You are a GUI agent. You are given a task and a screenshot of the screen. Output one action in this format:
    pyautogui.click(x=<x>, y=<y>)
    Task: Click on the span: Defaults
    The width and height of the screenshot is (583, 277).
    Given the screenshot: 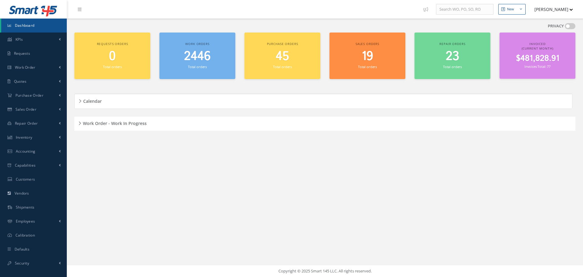 What is the action you would take?
    pyautogui.click(x=22, y=249)
    